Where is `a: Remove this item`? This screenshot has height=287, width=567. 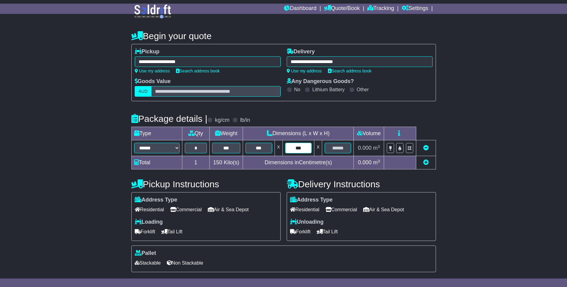 a: Remove this item is located at coordinates (426, 148).